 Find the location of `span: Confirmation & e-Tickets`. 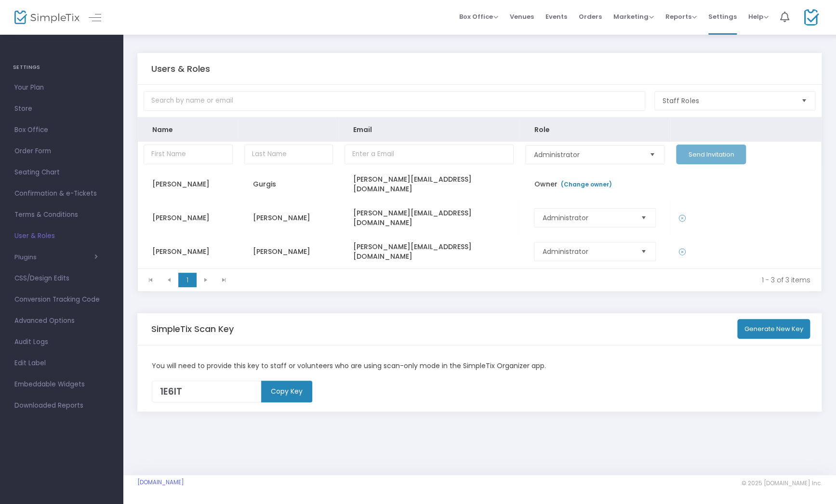

span: Confirmation & e-Tickets is located at coordinates (62, 193).